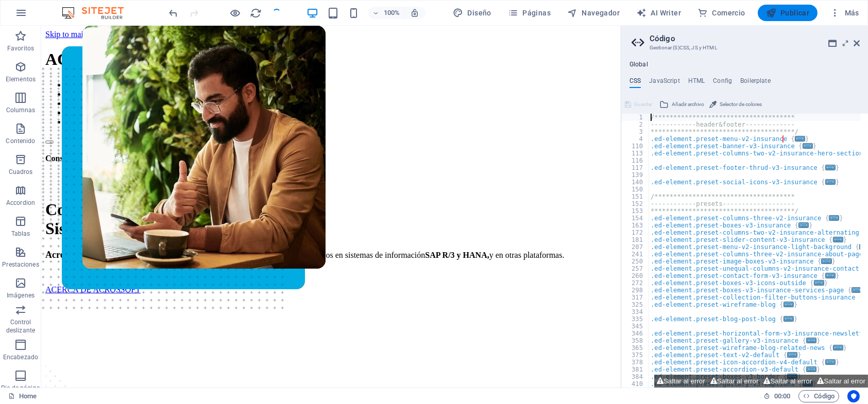  I want to click on div: 272, so click(635, 283).